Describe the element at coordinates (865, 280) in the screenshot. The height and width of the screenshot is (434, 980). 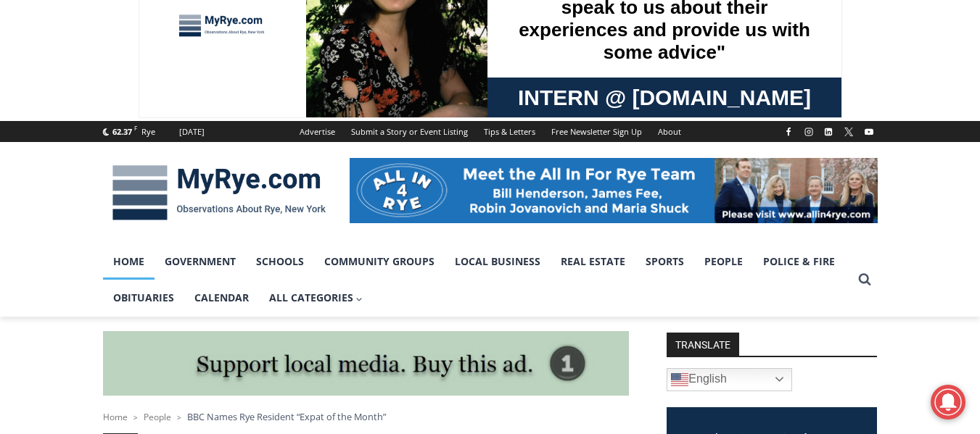
I see `button: View Search Form` at that location.